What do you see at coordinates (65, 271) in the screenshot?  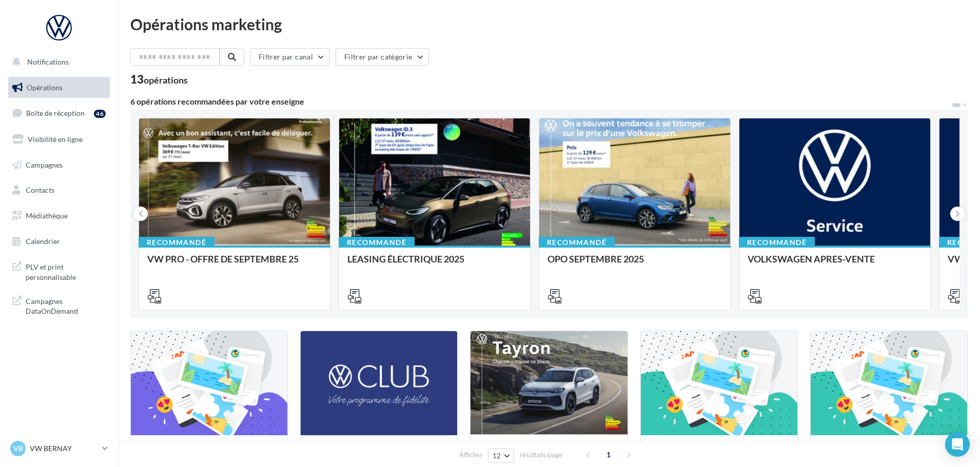 I see `span: PLV et print personnalisable` at bounding box center [65, 271].